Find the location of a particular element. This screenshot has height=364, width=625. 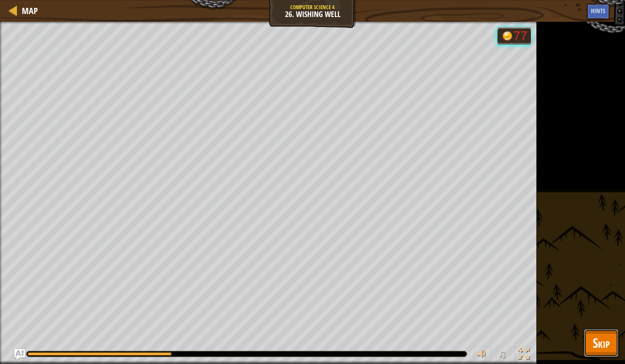

a: Map is located at coordinates (27, 11).